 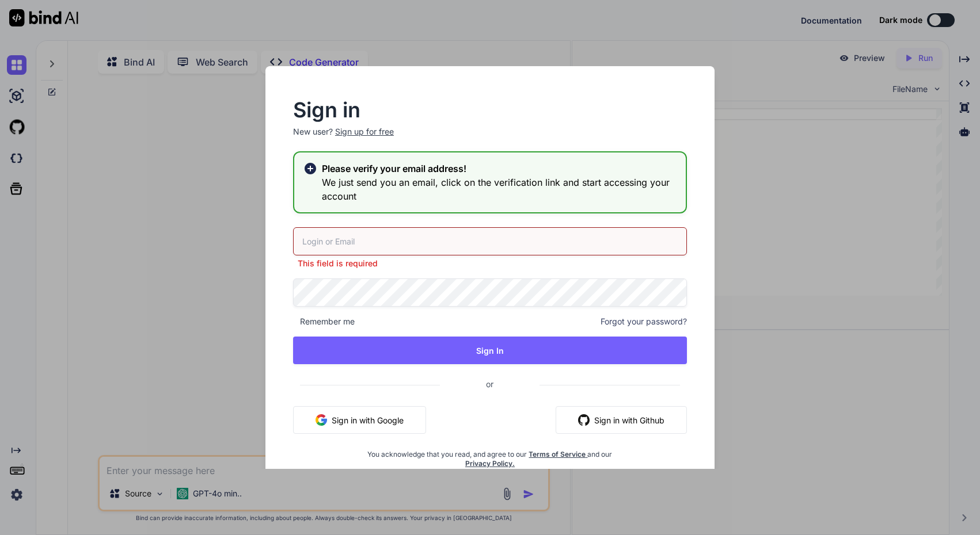 What do you see at coordinates (490, 138) in the screenshot?
I see `p: New user?` at bounding box center [490, 138].